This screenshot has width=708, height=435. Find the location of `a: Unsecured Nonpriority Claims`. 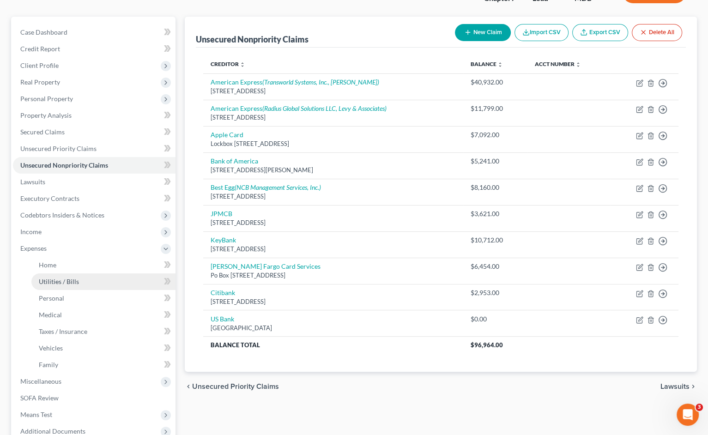

a: Unsecured Nonpriority Claims is located at coordinates (94, 165).